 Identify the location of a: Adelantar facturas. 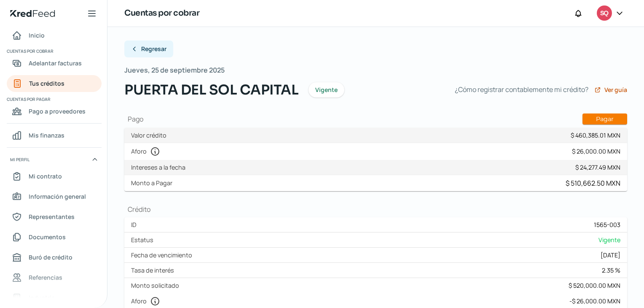
(54, 63).